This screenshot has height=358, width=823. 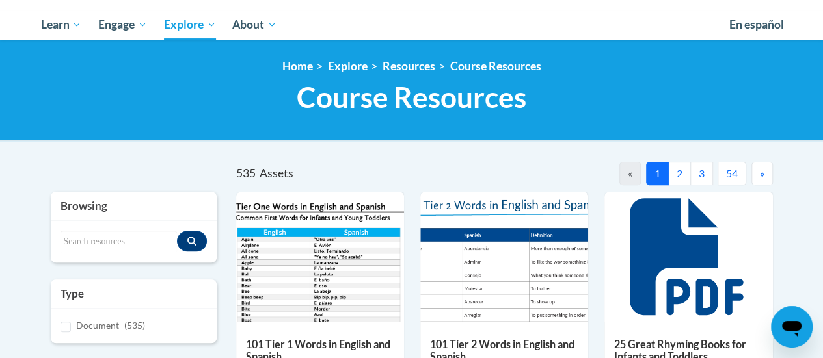 What do you see at coordinates (122, 25) in the screenshot?
I see `span: Engage` at bounding box center [122, 25].